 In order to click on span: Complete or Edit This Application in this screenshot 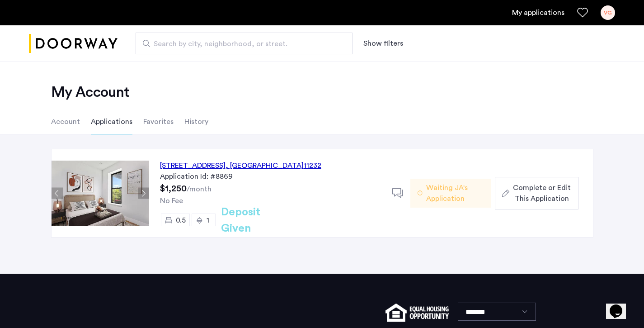, I will do `click(542, 193)`.